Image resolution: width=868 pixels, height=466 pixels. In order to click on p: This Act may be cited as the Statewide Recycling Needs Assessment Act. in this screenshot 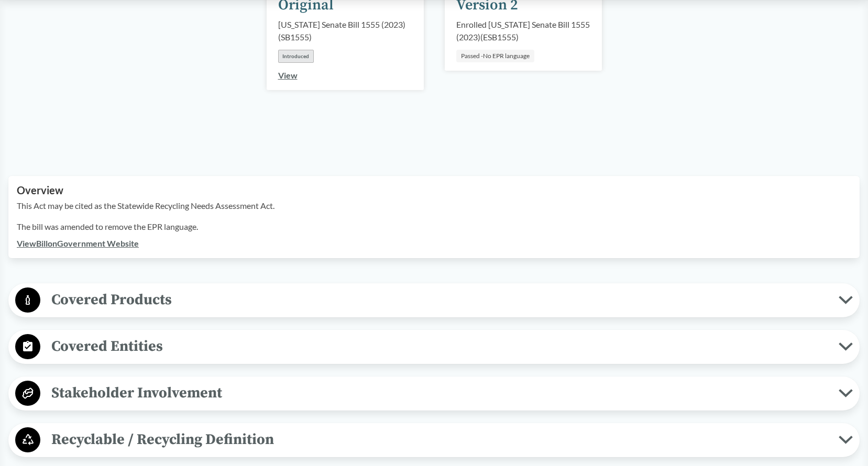, I will do `click(434, 206)`.